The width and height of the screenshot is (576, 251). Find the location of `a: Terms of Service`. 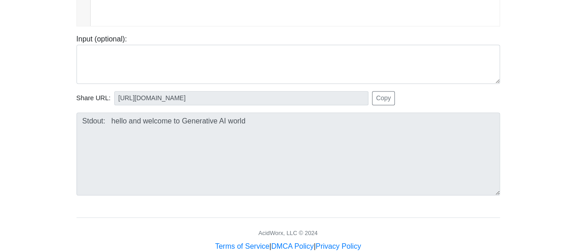

a: Terms of Service is located at coordinates (242, 246).